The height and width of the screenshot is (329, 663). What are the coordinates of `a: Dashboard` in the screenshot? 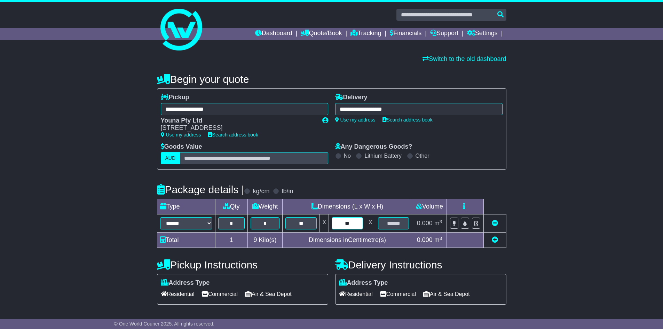 It's located at (274, 34).